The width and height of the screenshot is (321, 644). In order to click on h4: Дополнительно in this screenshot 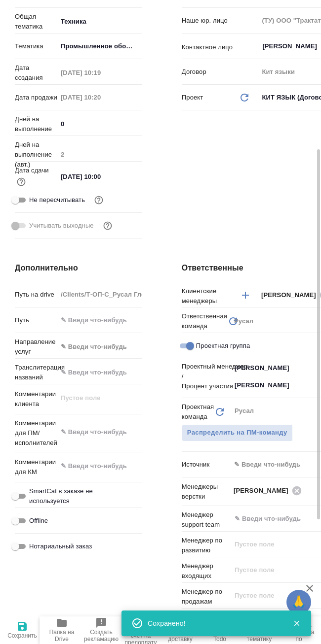, I will do `click(78, 268)`.